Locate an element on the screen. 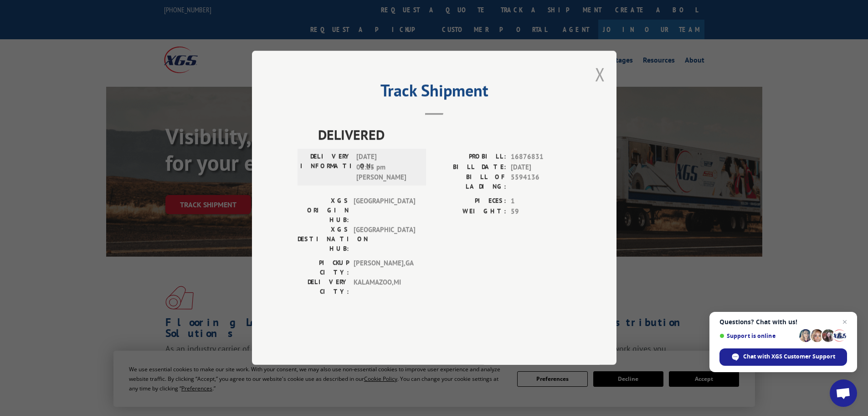  span: 59 is located at coordinates (541, 211).